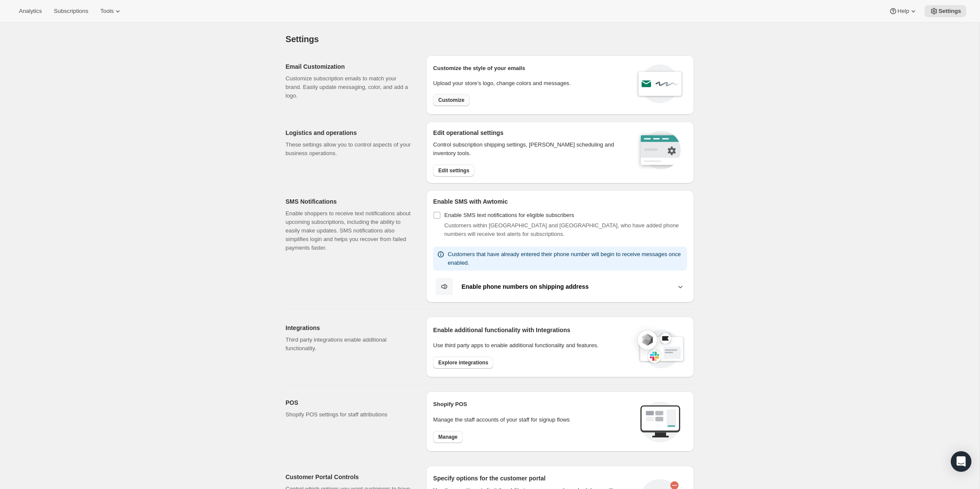 This screenshot has height=489, width=980. What do you see at coordinates (107, 11) in the screenshot?
I see `span: Tools` at bounding box center [107, 11].